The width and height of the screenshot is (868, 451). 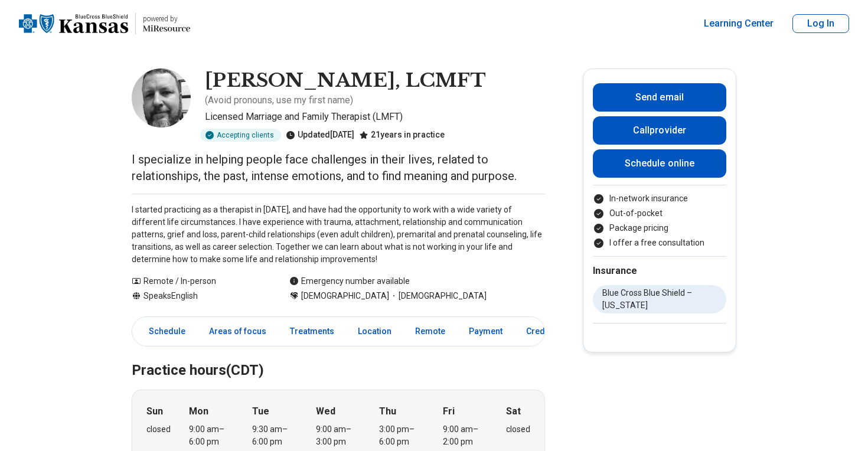 What do you see at coordinates (241, 135) in the screenshot?
I see `div: Accepting clients` at bounding box center [241, 135].